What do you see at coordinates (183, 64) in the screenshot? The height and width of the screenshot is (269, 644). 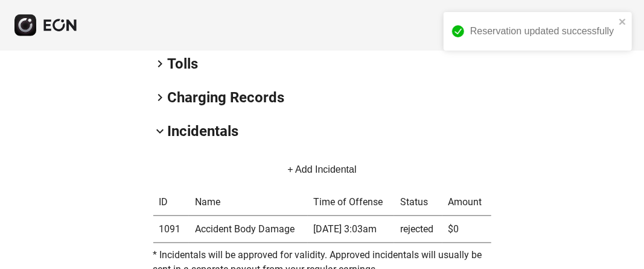 I see `h2: Tolls` at bounding box center [183, 64].